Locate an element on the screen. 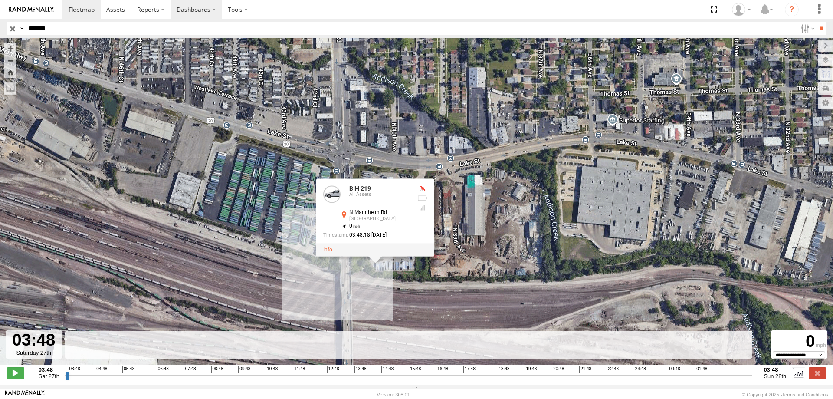 This screenshot has width=833, height=399. span: 03:48 is located at coordinates (74, 370).